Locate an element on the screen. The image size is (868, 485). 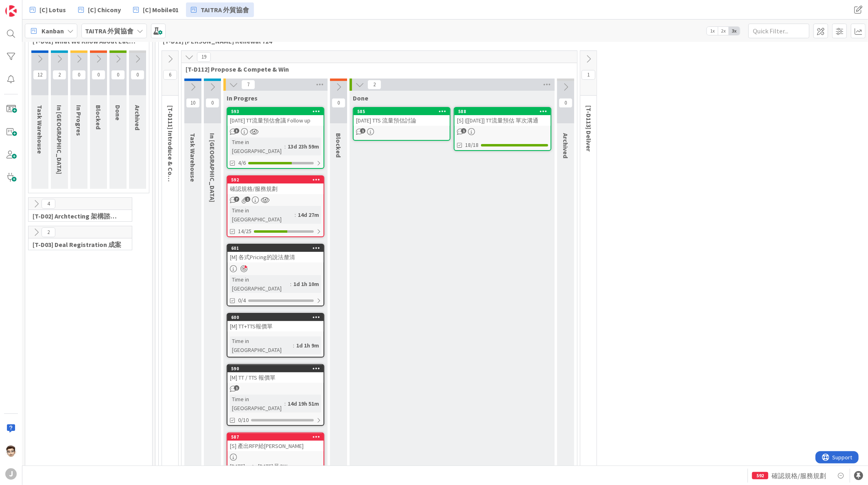
div: 601 is located at coordinates (275, 248).